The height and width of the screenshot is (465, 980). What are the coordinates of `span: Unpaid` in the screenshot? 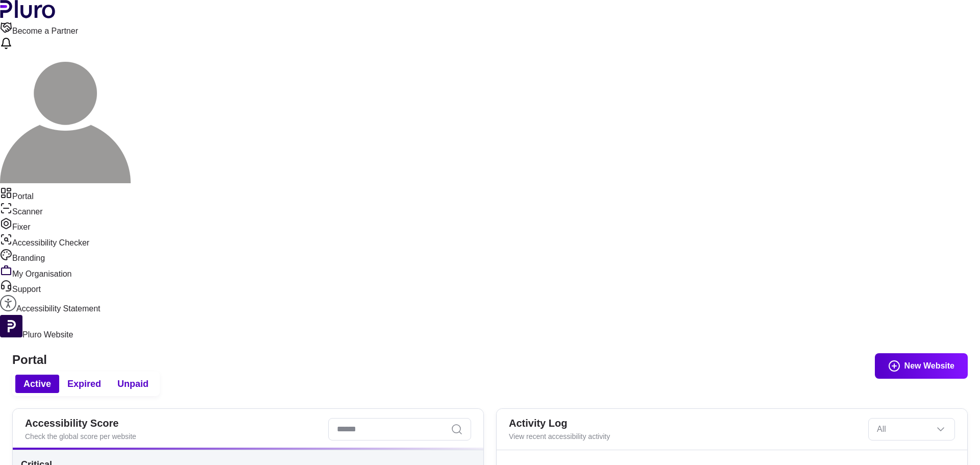 It's located at (133, 384).